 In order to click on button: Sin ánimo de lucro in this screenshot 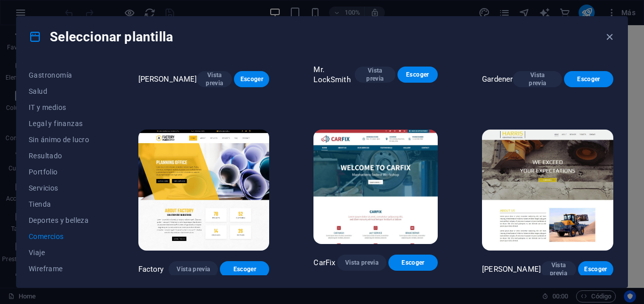, I will do `click(62, 140)`.